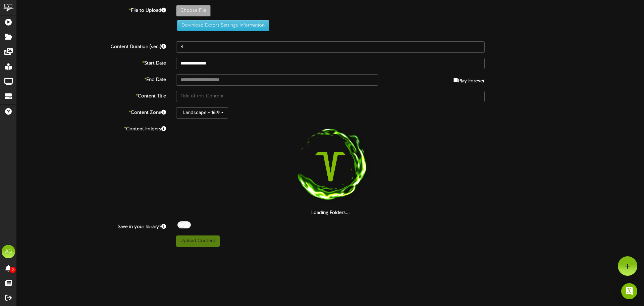 This screenshot has height=306, width=644. I want to click on label: File to Upload, so click(91, 9).